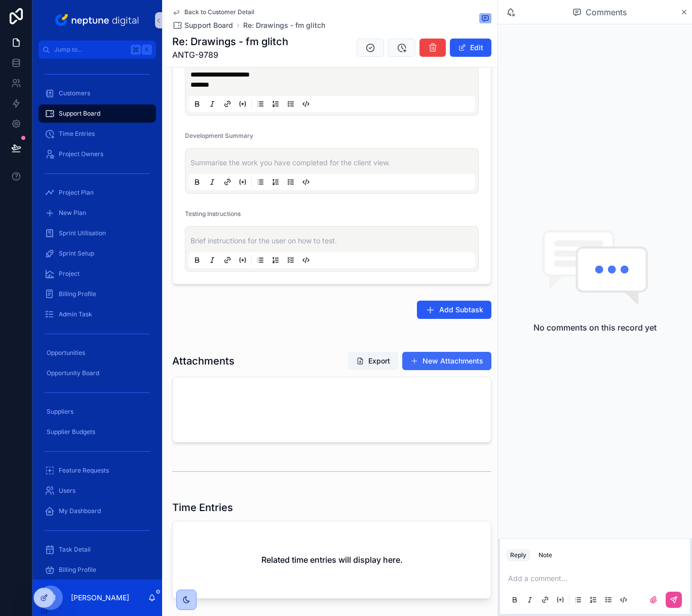 The image size is (692, 616). I want to click on a: Project Plan, so click(98, 192).